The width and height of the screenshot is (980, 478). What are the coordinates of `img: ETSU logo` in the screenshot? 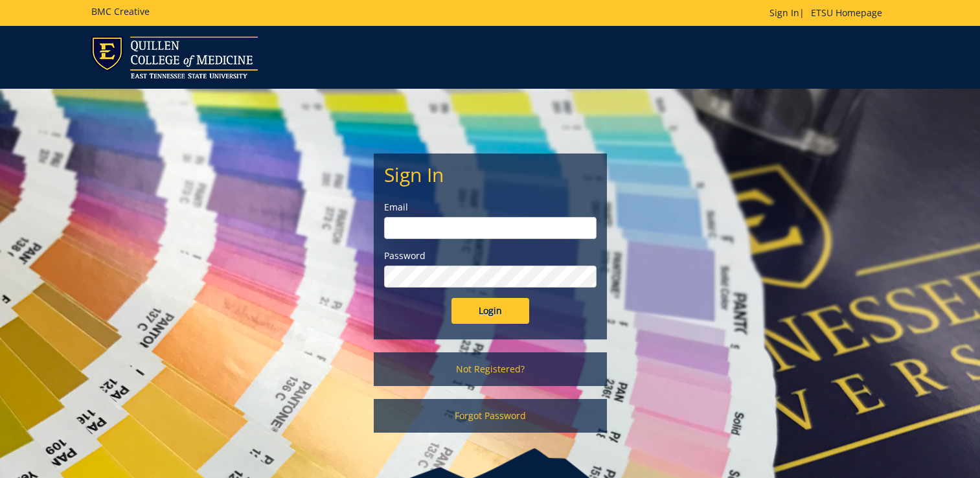 It's located at (174, 57).